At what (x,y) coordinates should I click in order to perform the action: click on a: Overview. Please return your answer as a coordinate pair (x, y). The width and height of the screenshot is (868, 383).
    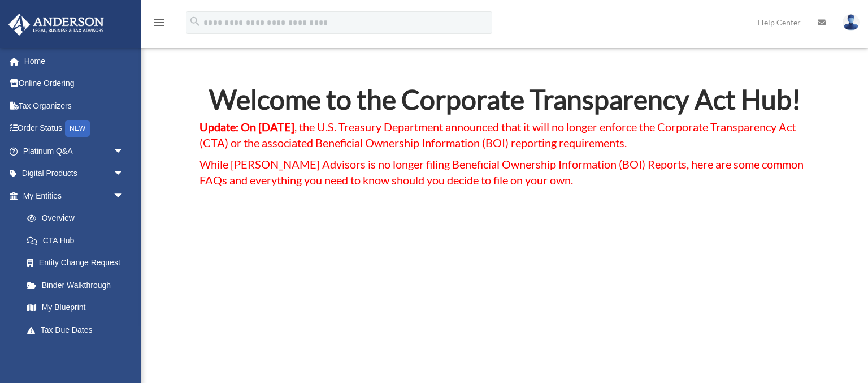
    Looking at the image, I should click on (79, 219).